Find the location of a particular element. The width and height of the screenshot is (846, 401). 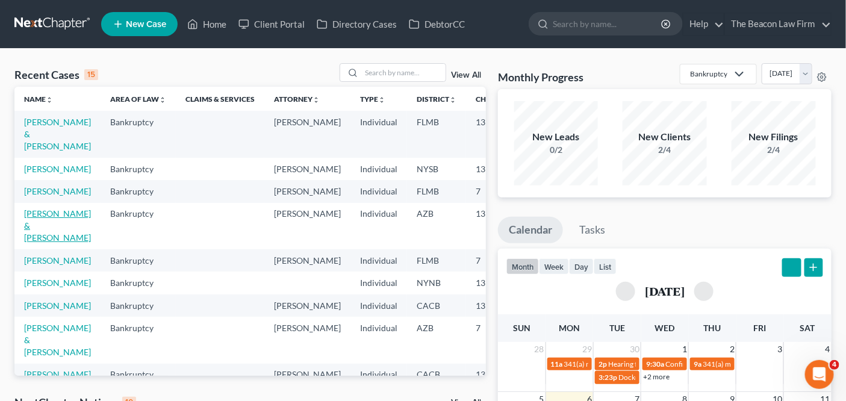

span: Sat is located at coordinates (807, 327).